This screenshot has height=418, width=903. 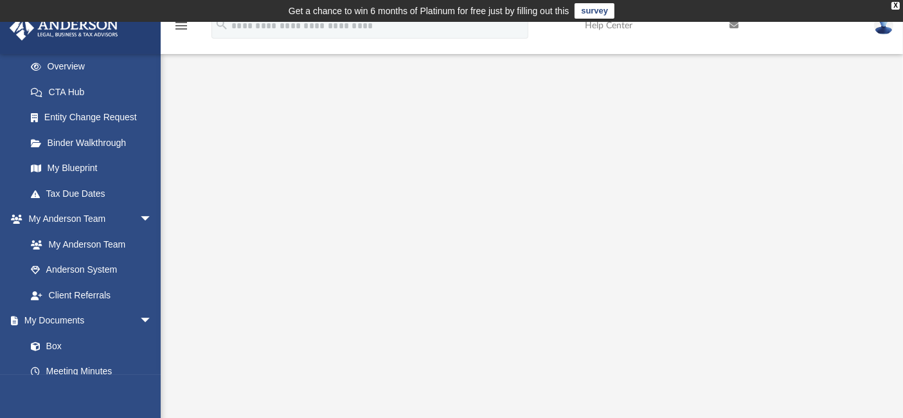 What do you see at coordinates (595, 11) in the screenshot?
I see `a: survey` at bounding box center [595, 11].